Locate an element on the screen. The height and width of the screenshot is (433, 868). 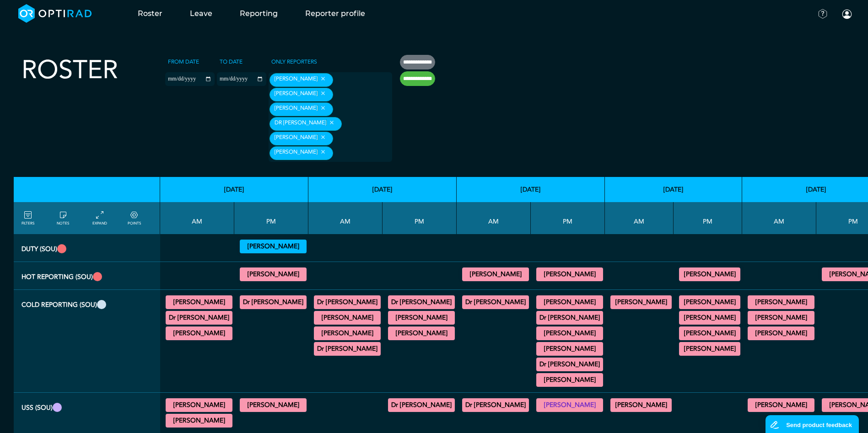
a: show/hide notes is located at coordinates (63, 218).